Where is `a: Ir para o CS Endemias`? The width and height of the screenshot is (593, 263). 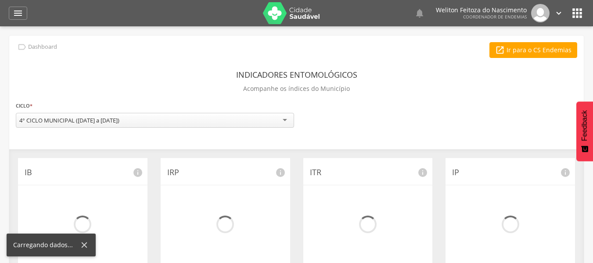 a: Ir para o CS Endemias is located at coordinates (534, 50).